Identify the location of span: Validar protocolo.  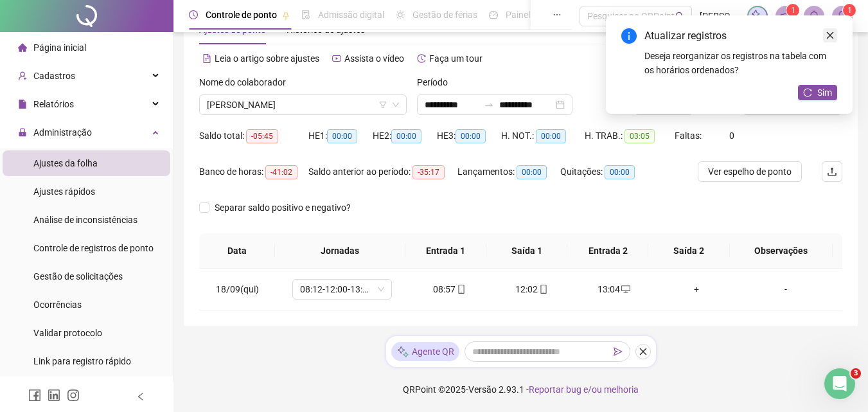
(67, 333).